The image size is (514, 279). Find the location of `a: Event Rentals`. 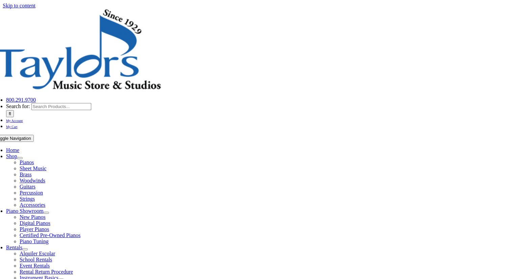

a: Event Rentals is located at coordinates (34, 266).